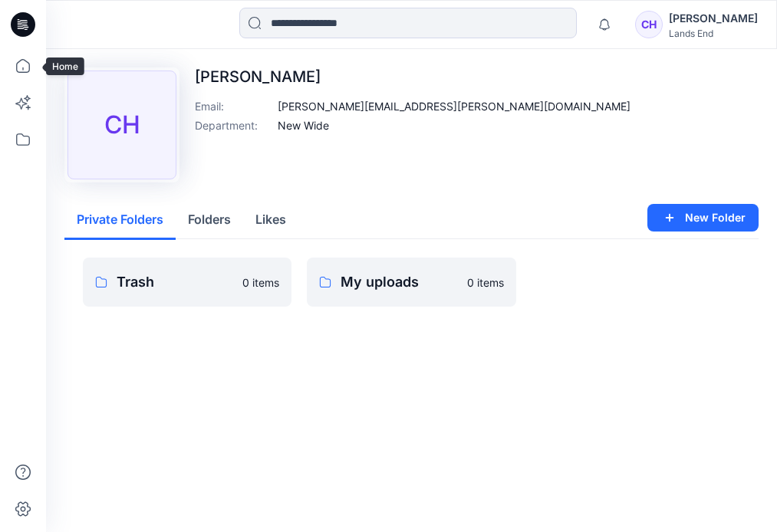 Image resolution: width=777 pixels, height=532 pixels. I want to click on a: My uploads0 items, so click(411, 282).